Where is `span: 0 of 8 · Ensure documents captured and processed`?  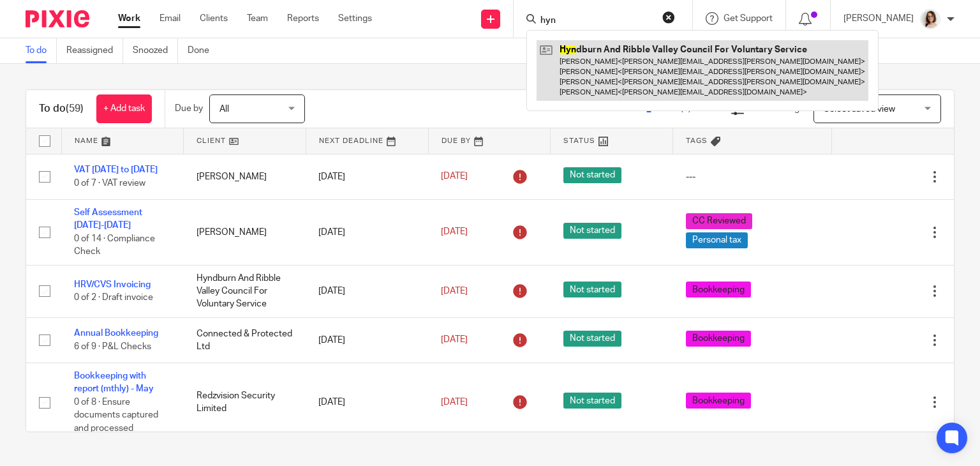
span: 0 of 8 · Ensure documents captured and processed is located at coordinates (116, 415).